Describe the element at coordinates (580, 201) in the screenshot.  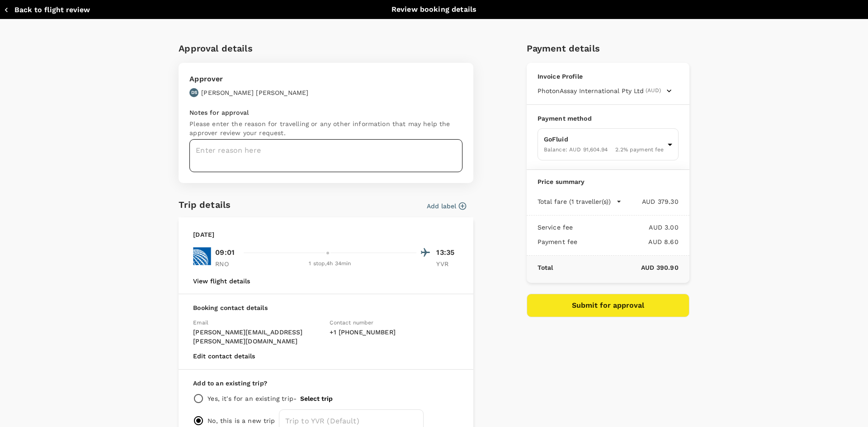
I see `button: Total fare (1 traveller(s))` at that location.